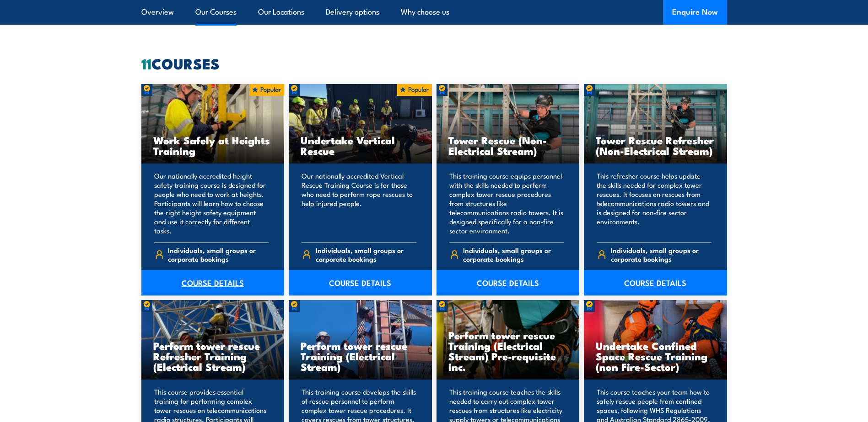 The width and height of the screenshot is (868, 422). Describe the element at coordinates (213, 145) in the screenshot. I see `h3: Work Safely at Heights Training` at that location.